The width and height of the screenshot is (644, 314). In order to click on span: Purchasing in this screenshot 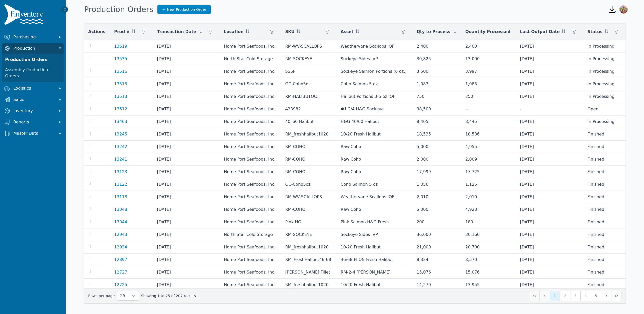, I will do `click(34, 37)`.